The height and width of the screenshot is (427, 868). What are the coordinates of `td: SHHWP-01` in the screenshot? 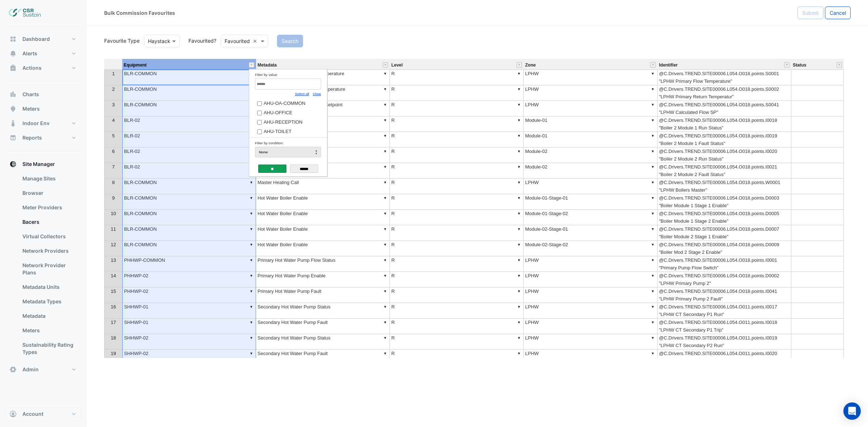 It's located at (189, 326).